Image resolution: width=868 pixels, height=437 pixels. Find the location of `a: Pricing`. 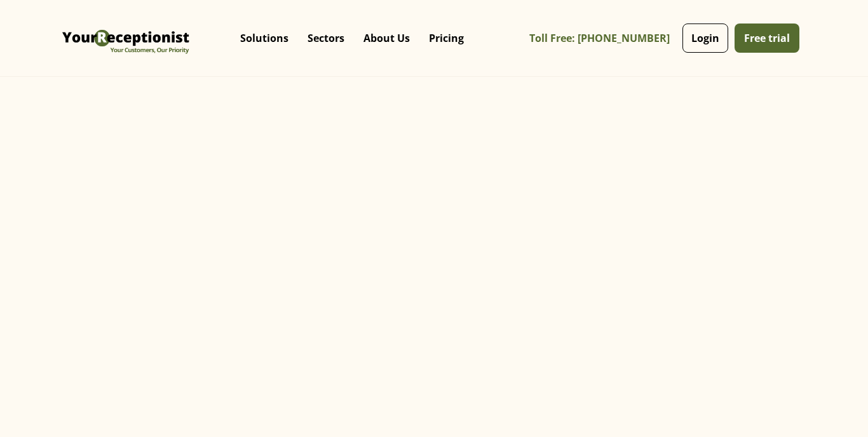

a: Pricing is located at coordinates (446, 38).